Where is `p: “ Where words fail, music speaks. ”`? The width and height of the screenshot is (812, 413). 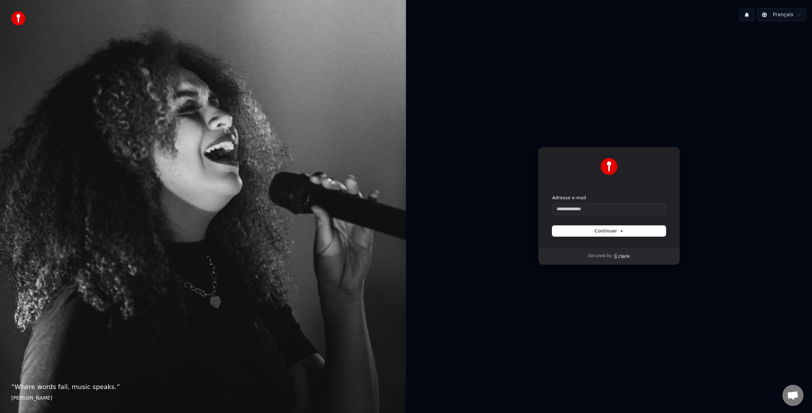 p: “ Where words fail, music speaks. ” is located at coordinates (203, 387).